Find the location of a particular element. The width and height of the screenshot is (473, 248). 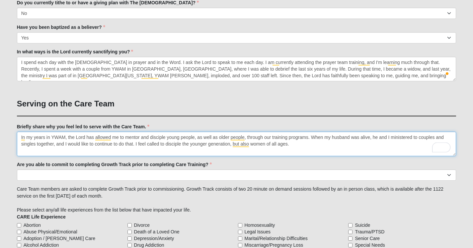

input: Abortion is located at coordinates (19, 225).